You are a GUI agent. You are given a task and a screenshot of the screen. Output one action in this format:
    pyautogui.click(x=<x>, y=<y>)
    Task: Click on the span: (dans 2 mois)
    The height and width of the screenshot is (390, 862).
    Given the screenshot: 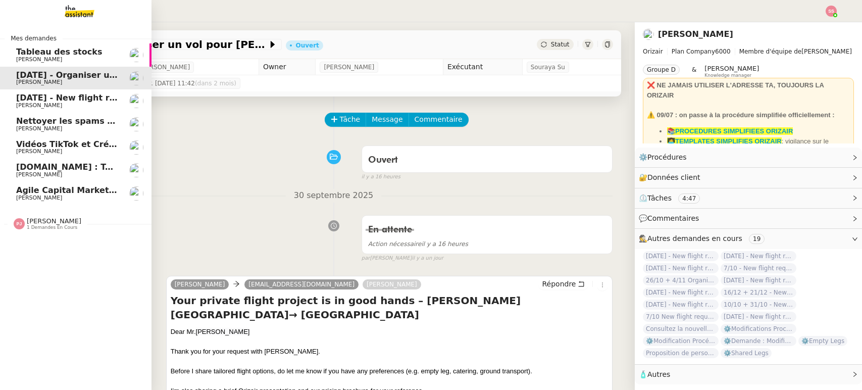 What is the action you would take?
    pyautogui.click(x=216, y=83)
    